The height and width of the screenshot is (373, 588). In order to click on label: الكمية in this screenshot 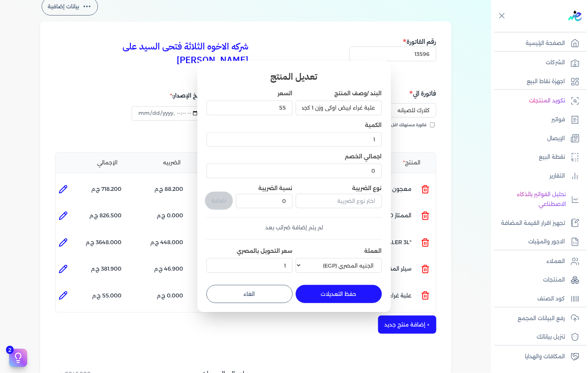, I will do `click(374, 125)`.